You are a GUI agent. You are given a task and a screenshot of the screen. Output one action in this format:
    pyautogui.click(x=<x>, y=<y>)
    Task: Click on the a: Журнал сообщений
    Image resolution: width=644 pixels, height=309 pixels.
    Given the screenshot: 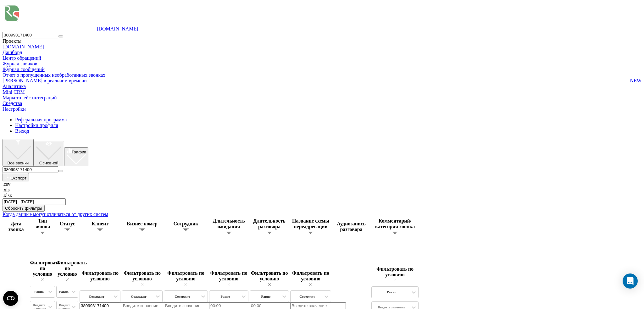 What is the action you would take?
    pyautogui.click(x=322, y=70)
    